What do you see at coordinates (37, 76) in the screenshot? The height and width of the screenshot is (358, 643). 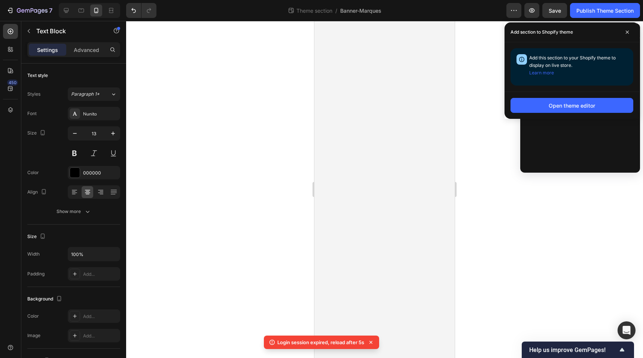 I see `div: Text style` at bounding box center [37, 76].